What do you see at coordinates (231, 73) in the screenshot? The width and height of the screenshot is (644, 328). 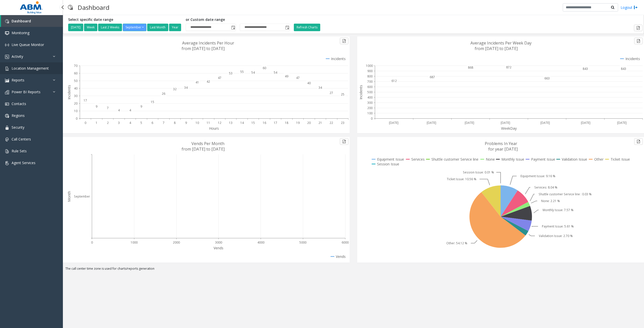 I see `text: 53` at bounding box center [231, 73].